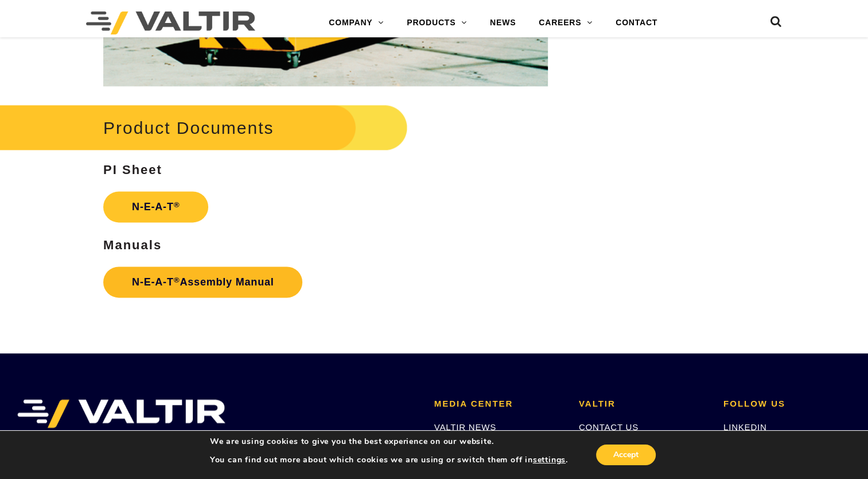 The height and width of the screenshot is (479, 868). Describe the element at coordinates (787, 403) in the screenshot. I see `h2: FOLLOW US` at that location.